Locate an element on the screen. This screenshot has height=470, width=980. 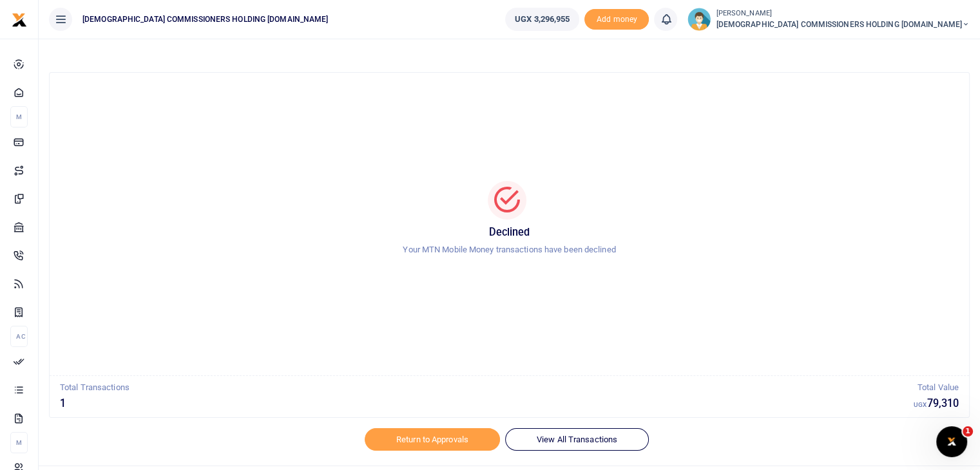
span: Add money is located at coordinates (616, 20).